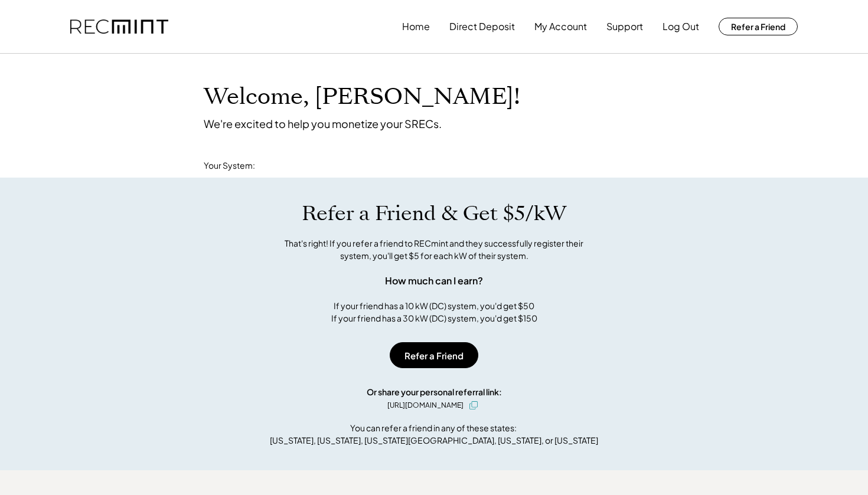 Image resolution: width=868 pixels, height=495 pixels. Describe the element at coordinates (434, 249) in the screenshot. I see `div: That's right! If you refer a friend to RECmint and they successfully register their system, you'l...` at that location.